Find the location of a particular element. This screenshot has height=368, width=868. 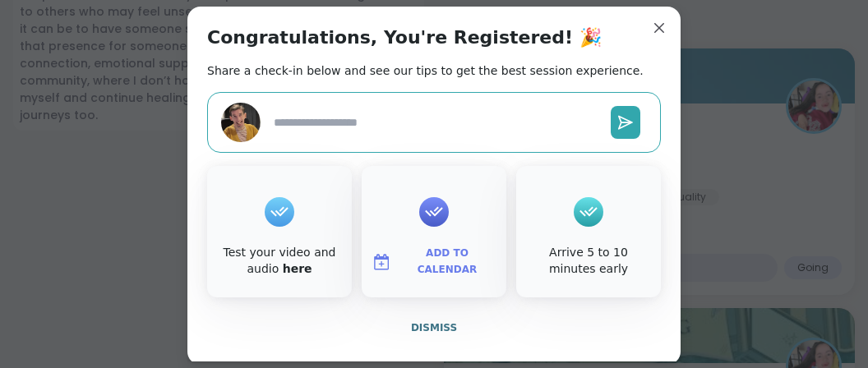

button: Dismiss is located at coordinates (434, 328).